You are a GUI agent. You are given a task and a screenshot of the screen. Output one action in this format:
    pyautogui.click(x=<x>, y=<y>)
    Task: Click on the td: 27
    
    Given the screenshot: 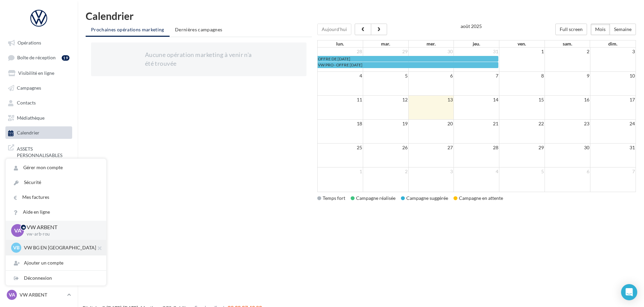 What is the action you would take?
    pyautogui.click(x=431, y=148)
    